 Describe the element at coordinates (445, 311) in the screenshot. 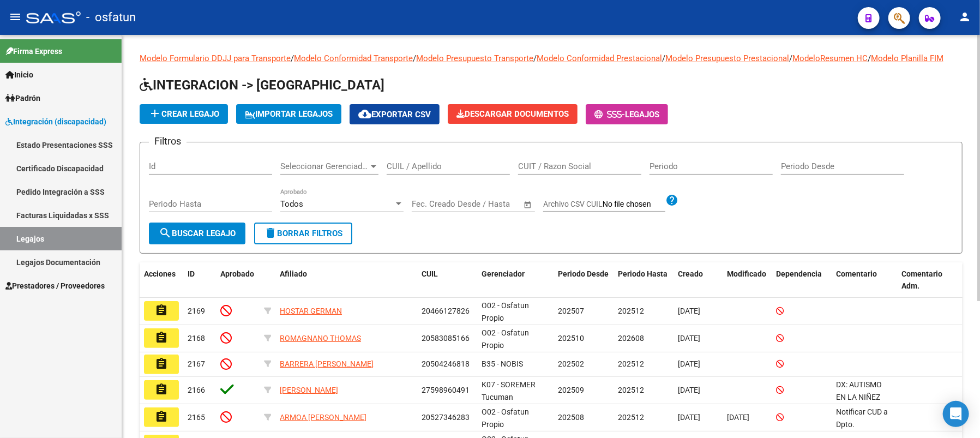

I see `span: 20466127826` at that location.